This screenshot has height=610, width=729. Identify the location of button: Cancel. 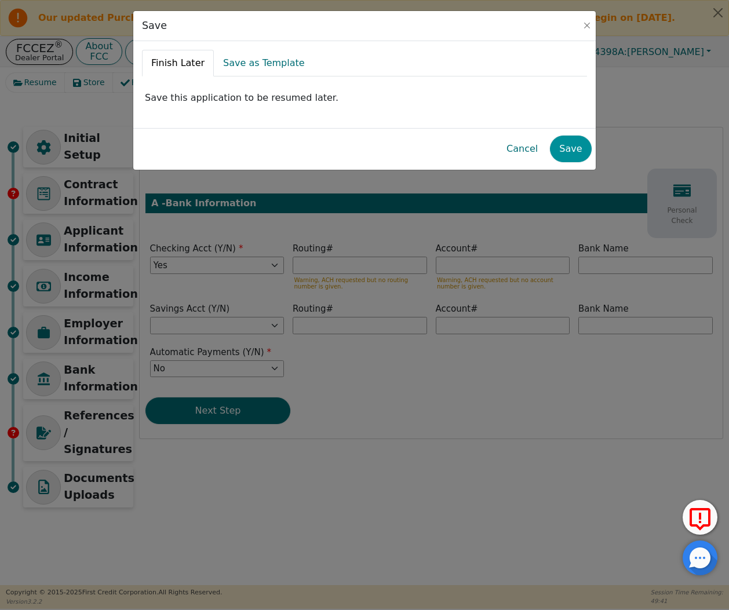
(522, 149).